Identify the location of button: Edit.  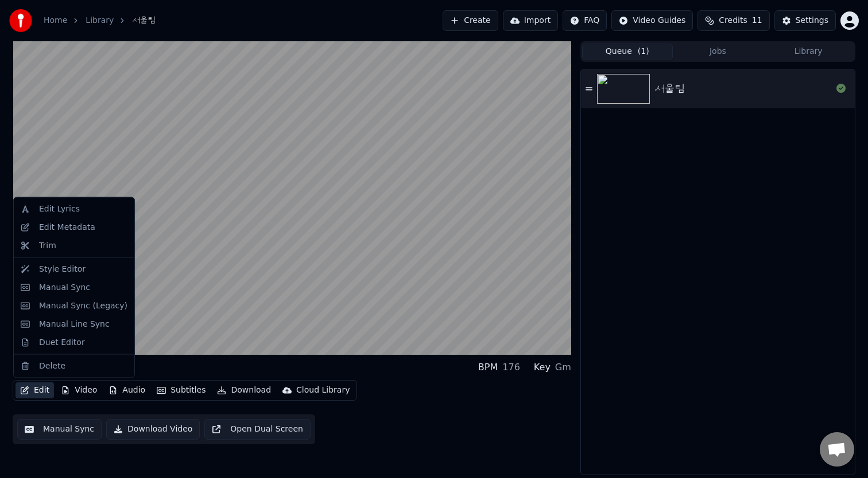
(34, 390).